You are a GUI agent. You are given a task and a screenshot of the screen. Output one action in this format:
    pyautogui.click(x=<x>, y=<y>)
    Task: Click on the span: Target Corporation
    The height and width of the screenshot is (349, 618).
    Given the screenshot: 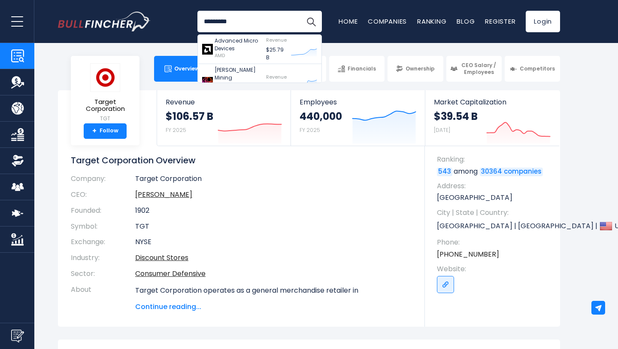 What is the action you would take?
    pyautogui.click(x=105, y=105)
    